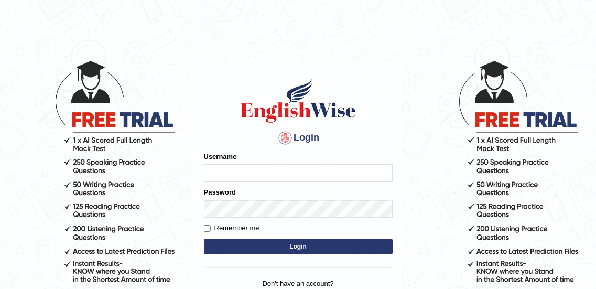  What do you see at coordinates (220, 156) in the screenshot?
I see `label: Username` at bounding box center [220, 156].